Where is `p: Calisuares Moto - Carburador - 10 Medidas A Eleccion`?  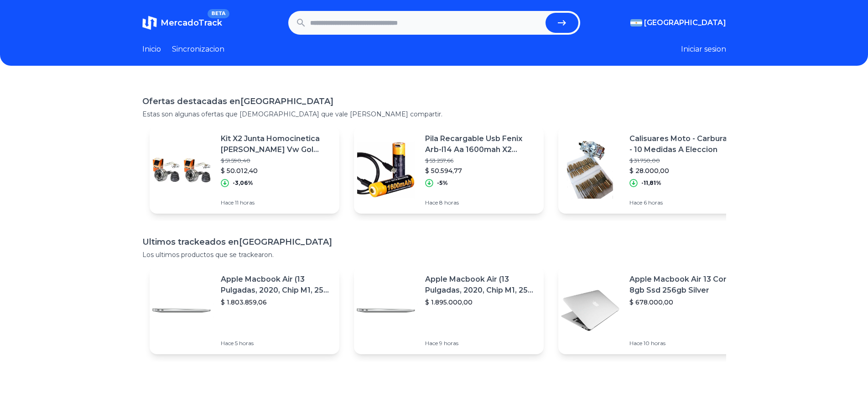
p: Calisuares Moto - Carburador - 10 Medidas A Eleccion is located at coordinates (685, 144).